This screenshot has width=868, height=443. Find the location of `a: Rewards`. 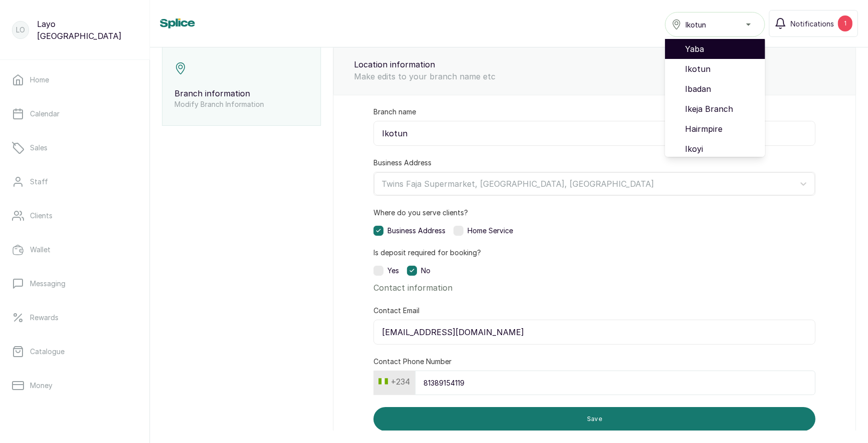

a: Rewards is located at coordinates (75, 318).